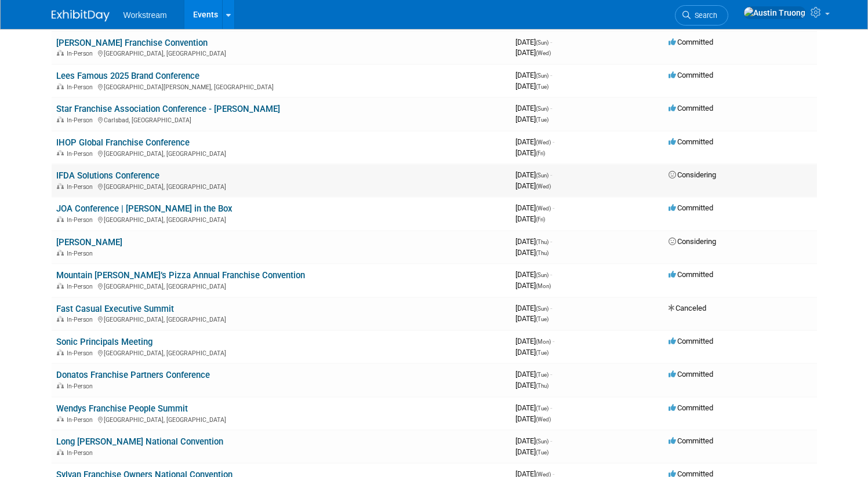 This screenshot has height=477, width=868. What do you see at coordinates (122, 408) in the screenshot?
I see `a: Wendys Franchise People Summit` at bounding box center [122, 408].